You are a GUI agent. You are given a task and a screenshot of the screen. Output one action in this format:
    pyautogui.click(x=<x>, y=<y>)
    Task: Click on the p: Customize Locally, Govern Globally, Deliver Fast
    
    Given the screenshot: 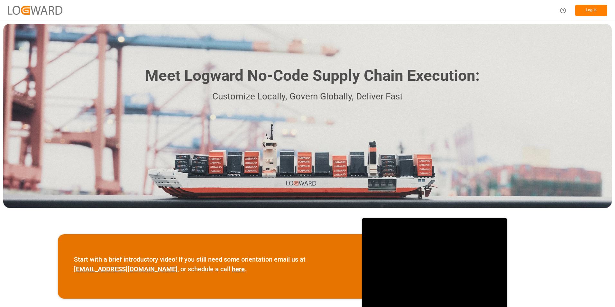 What is the action you would take?
    pyautogui.click(x=308, y=97)
    